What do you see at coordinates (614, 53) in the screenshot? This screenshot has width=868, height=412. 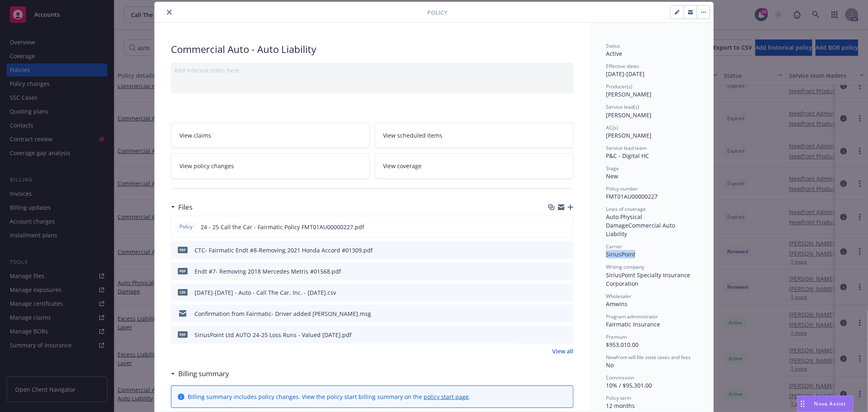 I see `span: Active` at bounding box center [614, 53].